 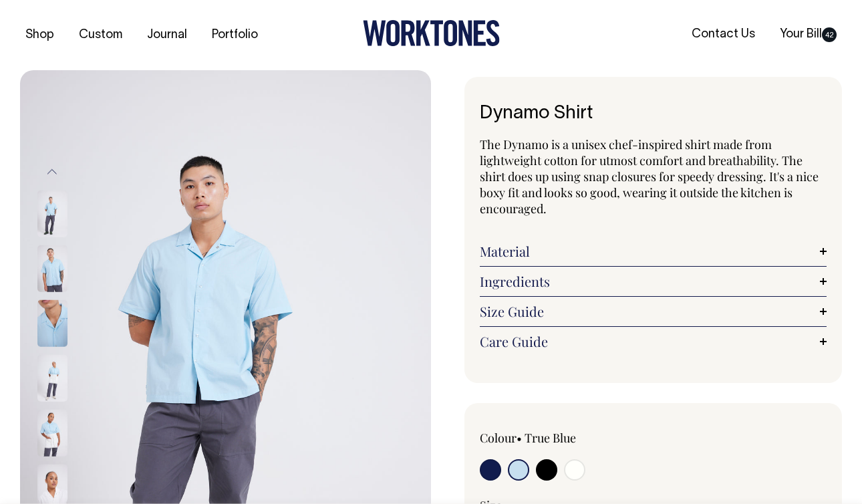 I want to click on a: Portfolio, so click(x=235, y=35).